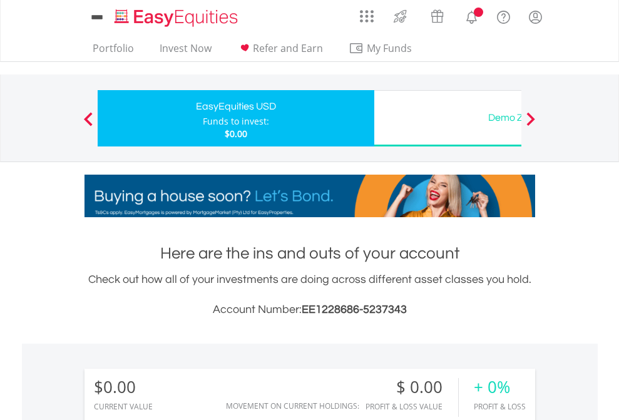 The width and height of the screenshot is (619, 420). What do you see at coordinates (310, 254) in the screenshot?
I see `h1: Here are the ins and outs of your account` at bounding box center [310, 254].